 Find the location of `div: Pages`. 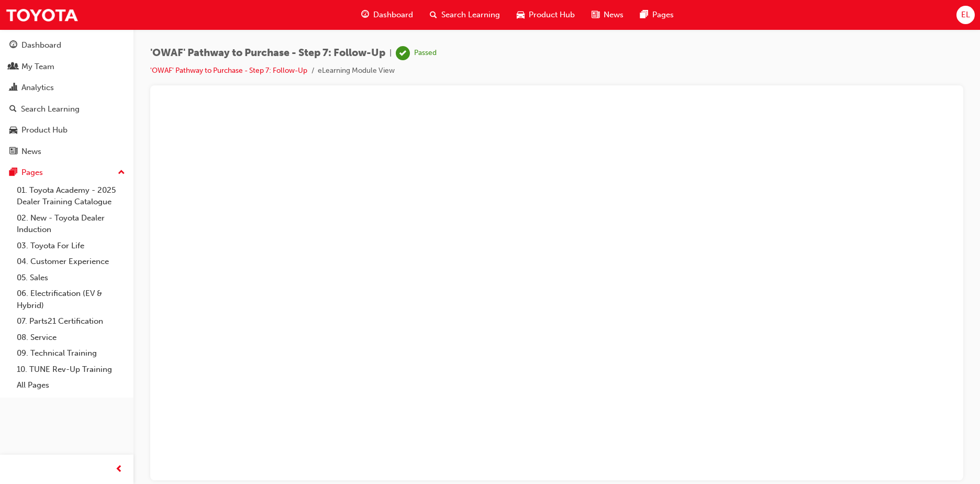

div: Pages is located at coordinates (32, 173).